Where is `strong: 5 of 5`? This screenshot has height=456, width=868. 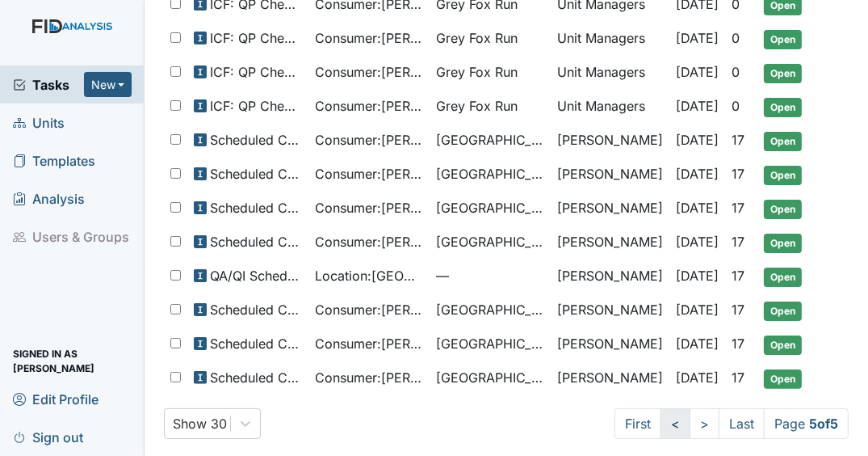
strong: 5 of 5 is located at coordinates (823, 424).